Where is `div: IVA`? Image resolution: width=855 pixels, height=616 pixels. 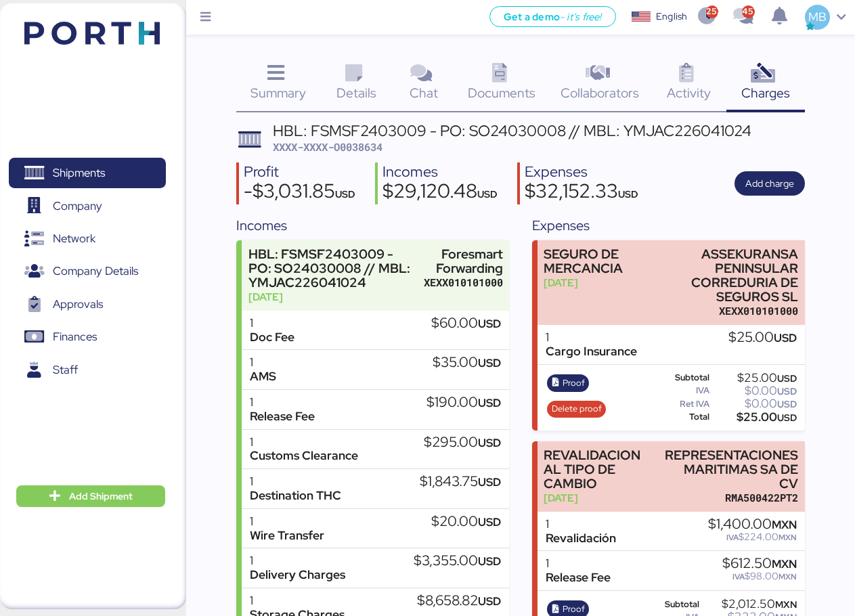
div: IVA is located at coordinates (680, 391).